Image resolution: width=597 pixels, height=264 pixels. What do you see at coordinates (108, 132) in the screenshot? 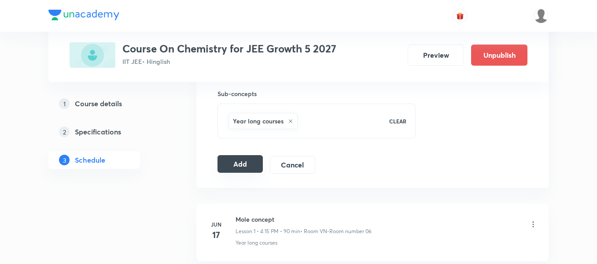
I see `a: 2Specifications` at bounding box center [108, 132].